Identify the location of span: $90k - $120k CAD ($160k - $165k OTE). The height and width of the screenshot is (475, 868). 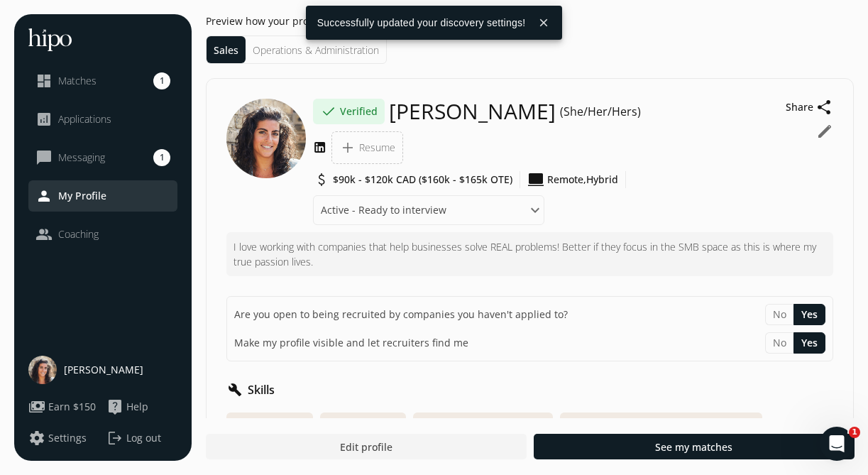
(422, 179).